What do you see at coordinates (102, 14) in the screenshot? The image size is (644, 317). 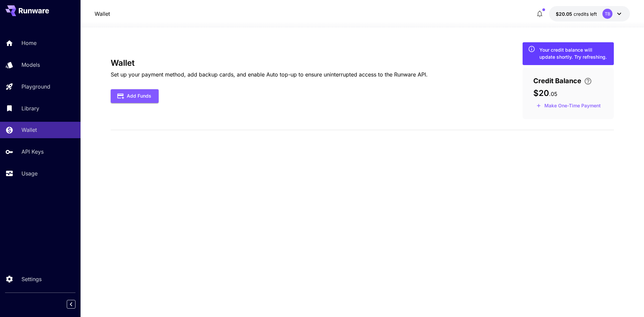 I see `nav: breadcrumb` at bounding box center [102, 14].